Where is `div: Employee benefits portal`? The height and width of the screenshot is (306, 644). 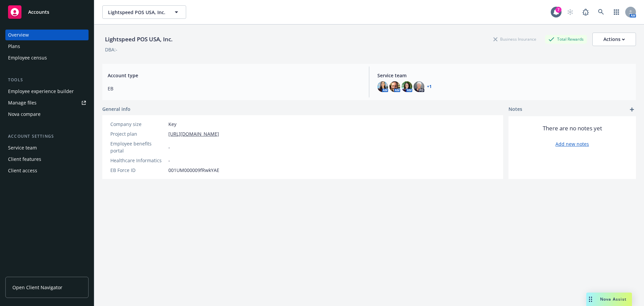
div: Employee benefits portal is located at coordinates (138, 147).